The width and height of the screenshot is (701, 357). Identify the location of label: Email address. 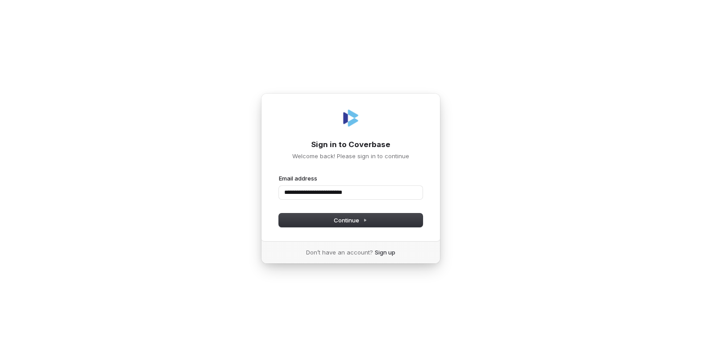
(298, 178).